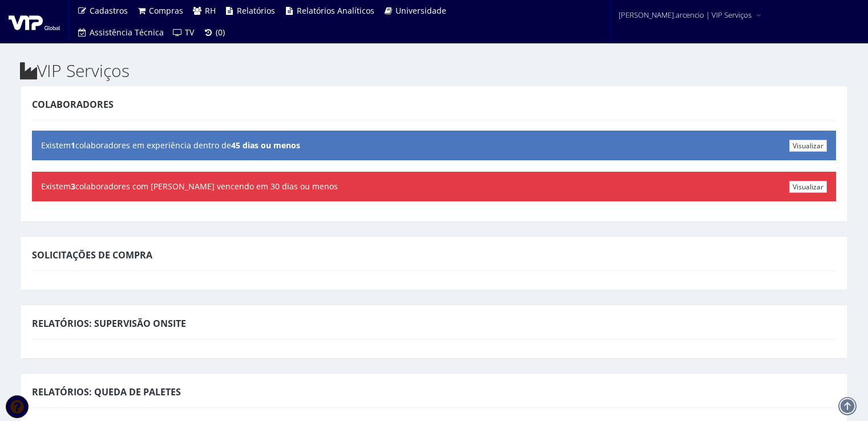  I want to click on h2: VIP Serviços, so click(434, 70).